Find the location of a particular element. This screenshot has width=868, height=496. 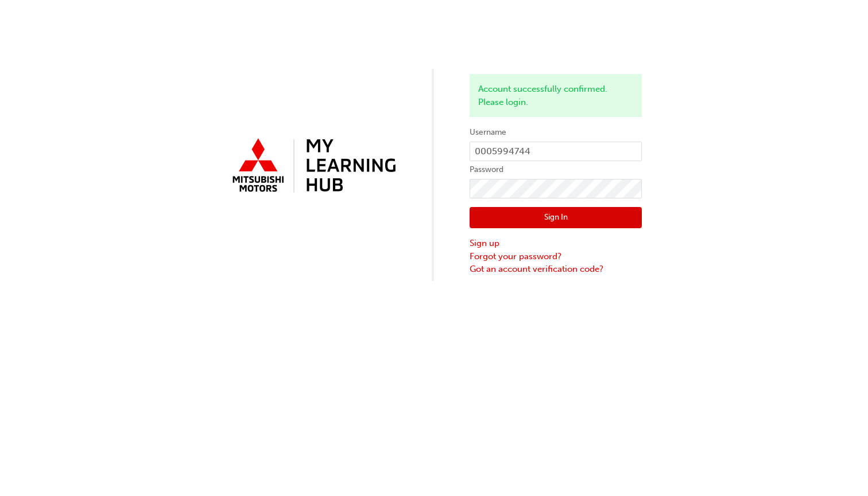

label: Username is located at coordinates (556, 133).